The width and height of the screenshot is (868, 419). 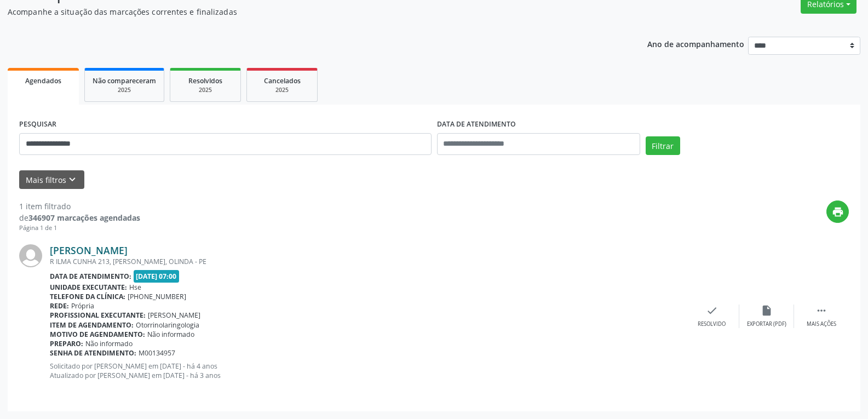 What do you see at coordinates (88, 287) in the screenshot?
I see `b: Unidade executante:` at bounding box center [88, 287].